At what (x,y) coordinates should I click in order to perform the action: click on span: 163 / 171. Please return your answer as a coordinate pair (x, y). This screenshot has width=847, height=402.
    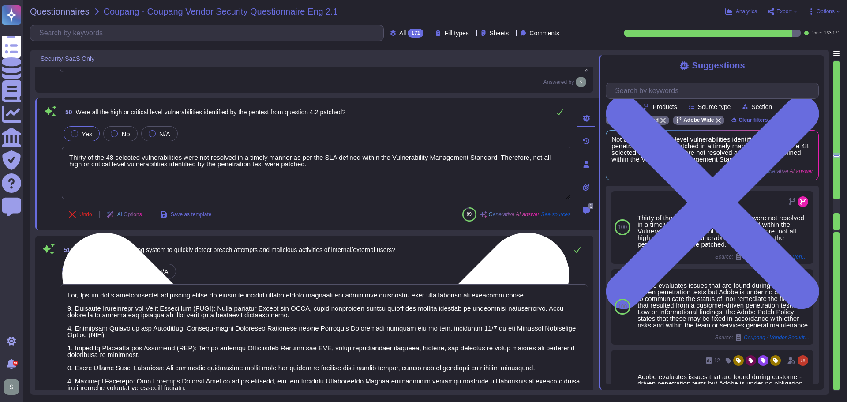
    Looking at the image, I should click on (832, 33).